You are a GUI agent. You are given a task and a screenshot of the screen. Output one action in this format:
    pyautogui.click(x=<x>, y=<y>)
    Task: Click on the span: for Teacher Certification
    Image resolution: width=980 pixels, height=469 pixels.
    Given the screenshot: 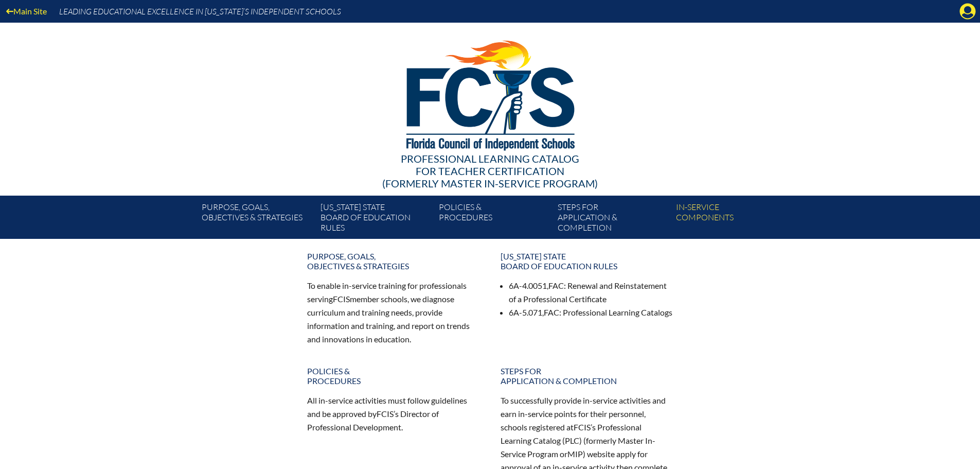 What is the action you would take?
    pyautogui.click(x=490, y=171)
    